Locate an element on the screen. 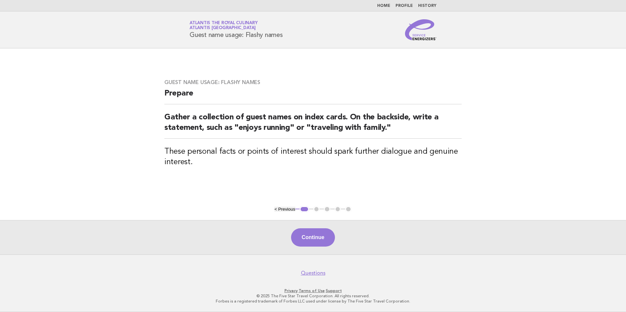 The image size is (626, 312). h2: Prepare is located at coordinates (313, 96).